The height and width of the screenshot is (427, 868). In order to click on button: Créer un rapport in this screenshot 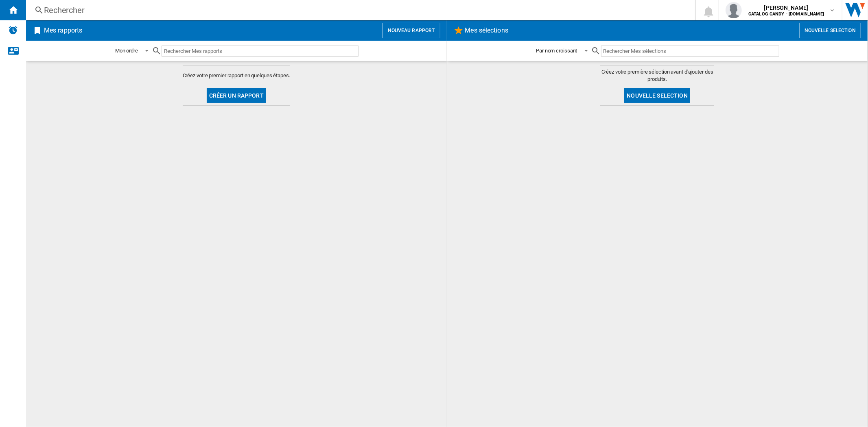, I will do `click(237, 95)`.